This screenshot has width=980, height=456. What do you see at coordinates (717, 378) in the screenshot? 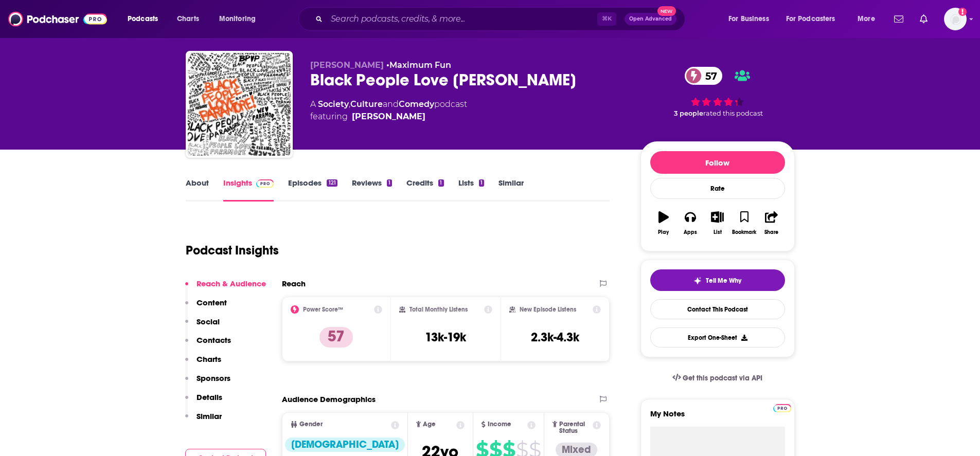
I see `a: Get this podcast via API` at bounding box center [717, 378].